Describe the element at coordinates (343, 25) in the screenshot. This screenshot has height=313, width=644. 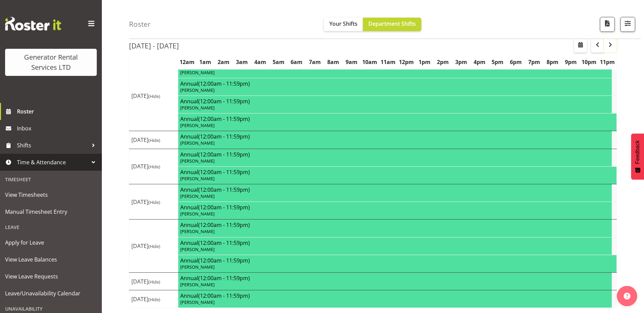
I see `button: Your Shifts` at that location.